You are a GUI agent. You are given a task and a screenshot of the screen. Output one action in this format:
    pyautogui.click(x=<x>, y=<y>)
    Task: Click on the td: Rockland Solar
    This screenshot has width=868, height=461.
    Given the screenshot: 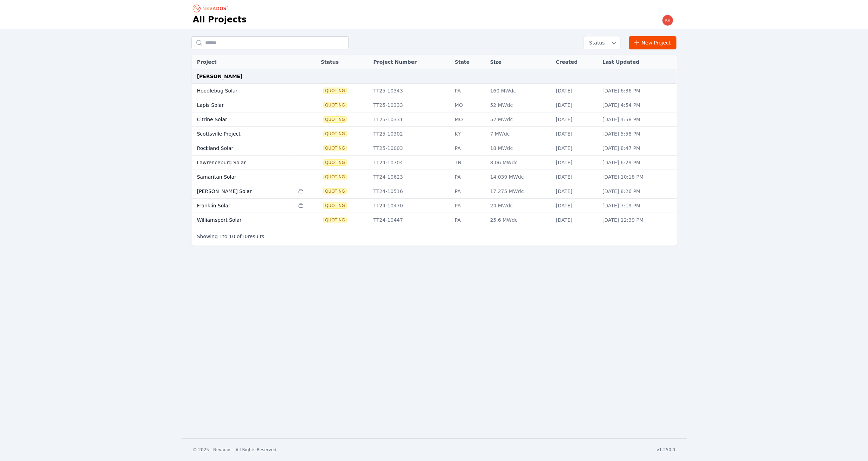 What is the action you would take?
    pyautogui.click(x=243, y=148)
    